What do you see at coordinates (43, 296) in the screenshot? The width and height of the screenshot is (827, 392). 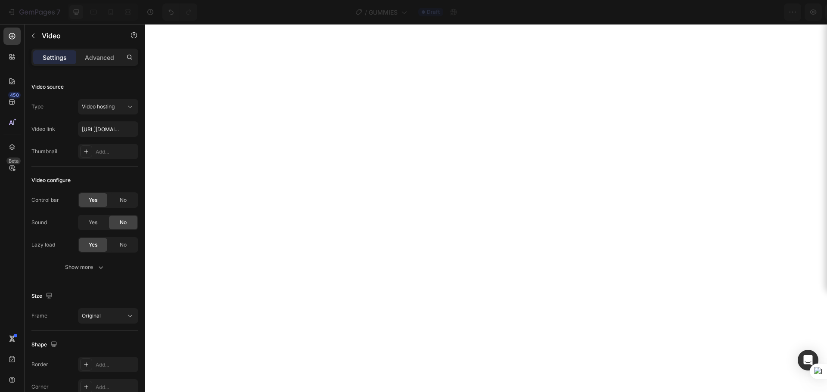 I see `div: Size` at bounding box center [43, 296].